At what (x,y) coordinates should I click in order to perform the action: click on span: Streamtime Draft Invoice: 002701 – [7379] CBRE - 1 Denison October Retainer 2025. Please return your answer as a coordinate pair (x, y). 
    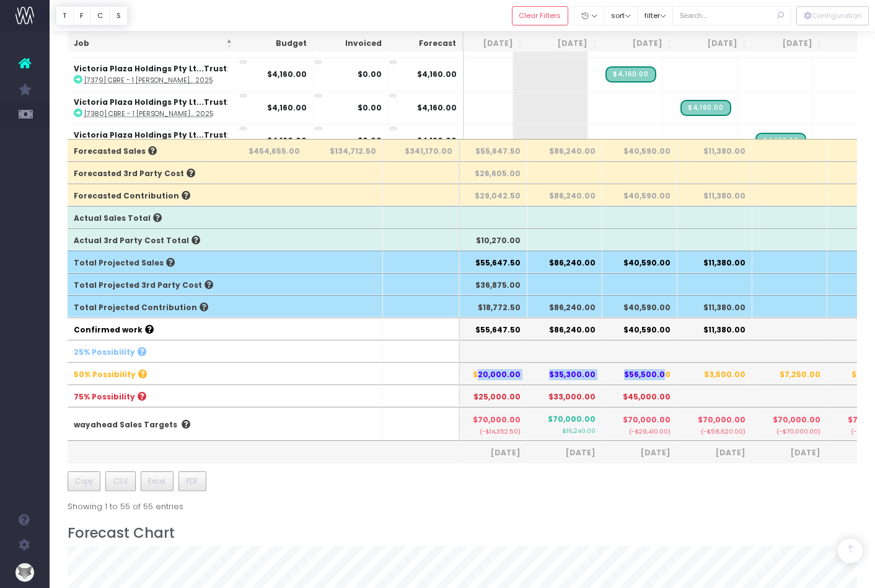
    Looking at the image, I should click on (631, 74).